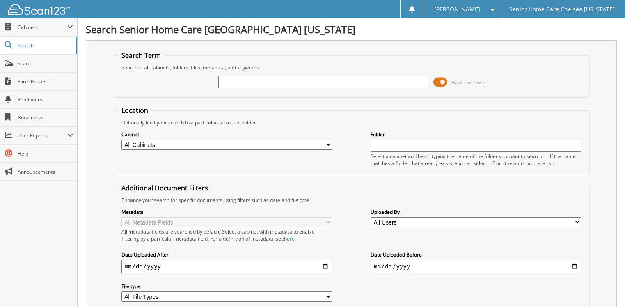  I want to click on div: Optionally limit your search to a particular cabinet or folder, so click(351, 122).